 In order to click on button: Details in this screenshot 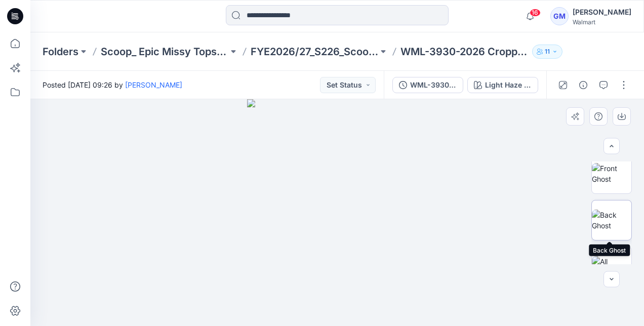, I will do `click(583, 85)`.